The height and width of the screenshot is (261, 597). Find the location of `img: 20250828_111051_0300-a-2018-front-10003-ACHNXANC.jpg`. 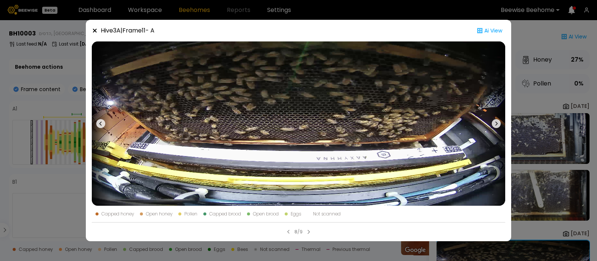

img: 20250828_111051_0300-a-2018-front-10003-ACHNXANC.jpg is located at coordinates (299, 124).